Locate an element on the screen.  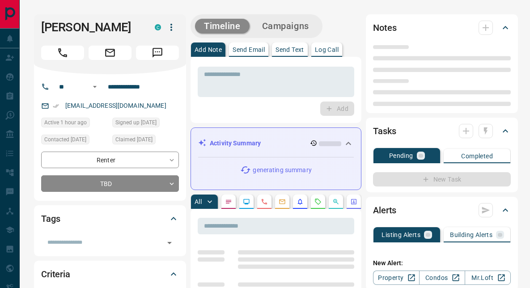
h2: Notes is located at coordinates (385, 28).